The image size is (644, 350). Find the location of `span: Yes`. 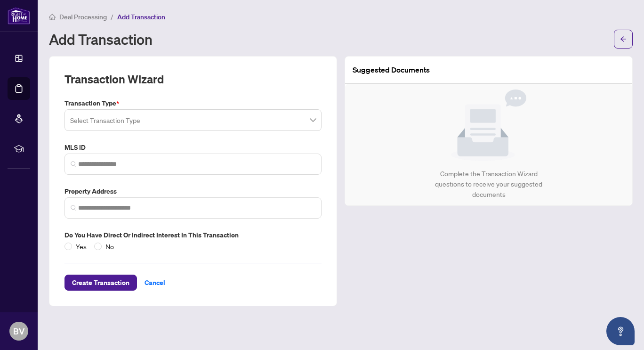

span: Yes is located at coordinates (81, 246).